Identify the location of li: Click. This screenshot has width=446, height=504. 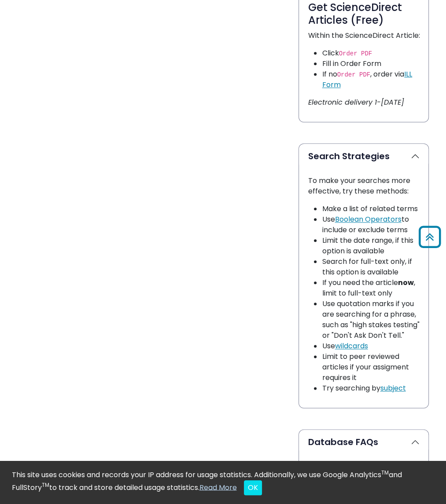
(371, 53).